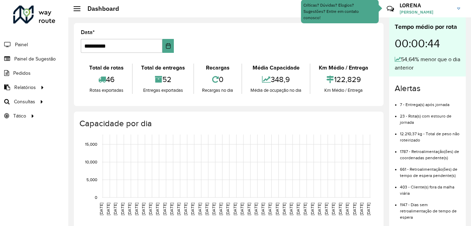  Describe the element at coordinates (218, 91) in the screenshot. I see `div: Recargas no dia` at that location.